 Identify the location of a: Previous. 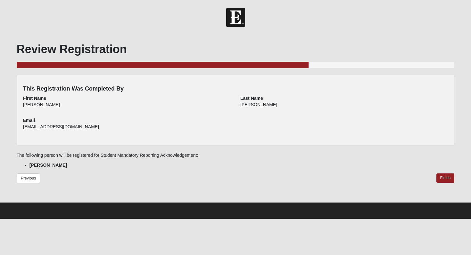
(29, 179).